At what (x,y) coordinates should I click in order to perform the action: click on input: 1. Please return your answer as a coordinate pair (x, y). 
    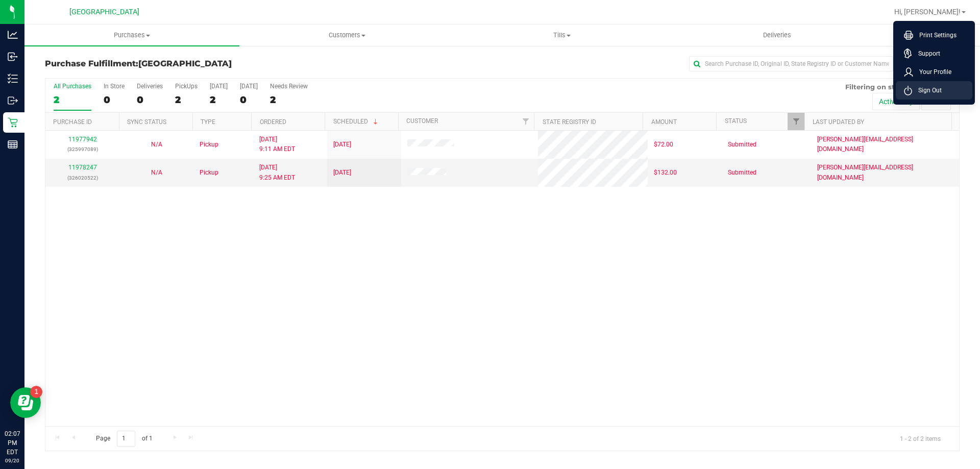
    Looking at the image, I should click on (126, 438).